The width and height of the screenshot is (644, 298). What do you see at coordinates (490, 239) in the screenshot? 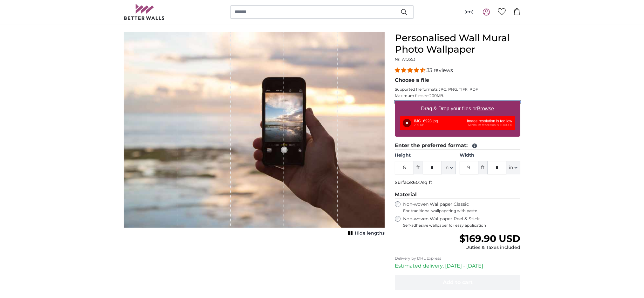
I see `span: $169.90 USD` at bounding box center [490, 239].